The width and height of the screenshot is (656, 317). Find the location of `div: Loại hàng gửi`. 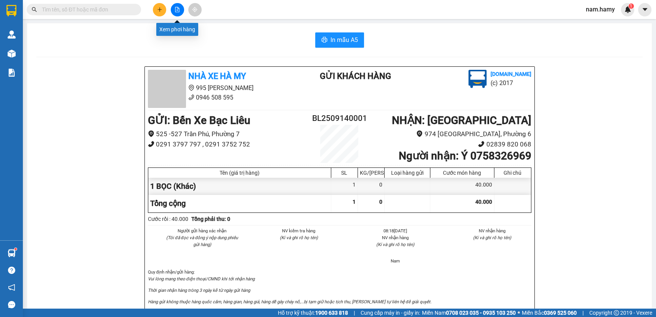

div: Loại hàng gửi is located at coordinates (407, 173).